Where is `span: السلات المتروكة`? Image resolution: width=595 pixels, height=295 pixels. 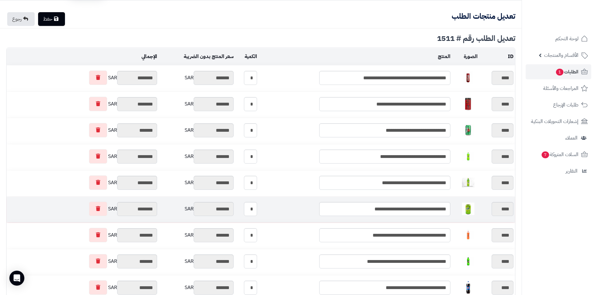 span: السلات المتروكة is located at coordinates (559, 154).